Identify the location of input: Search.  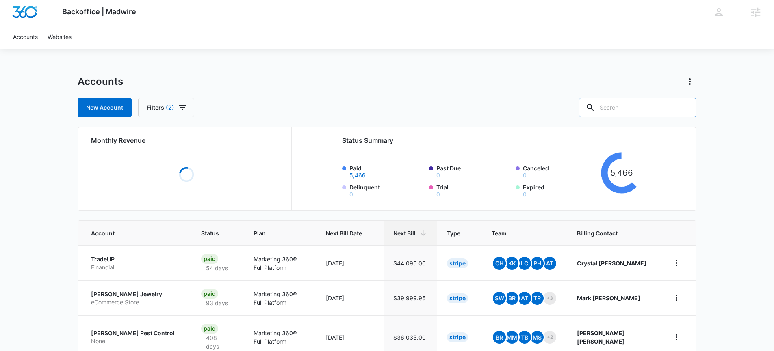
(637, 108).